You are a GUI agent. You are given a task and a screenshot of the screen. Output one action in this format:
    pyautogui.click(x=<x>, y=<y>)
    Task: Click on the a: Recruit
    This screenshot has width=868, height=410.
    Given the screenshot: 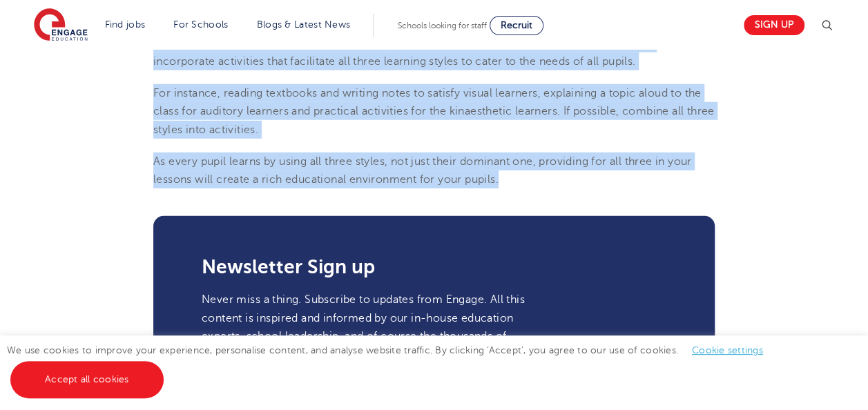 What is the action you would take?
    pyautogui.click(x=517, y=25)
    